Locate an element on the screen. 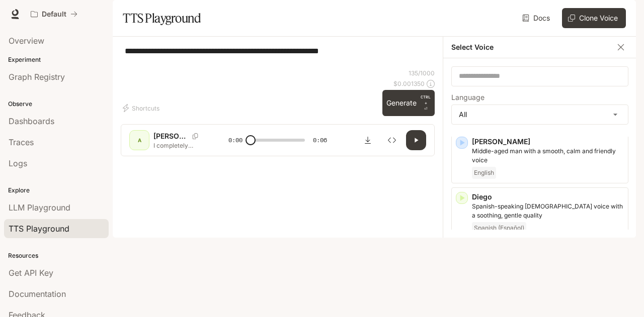 This screenshot has height=317, width=644. div: All is located at coordinates (539, 115).